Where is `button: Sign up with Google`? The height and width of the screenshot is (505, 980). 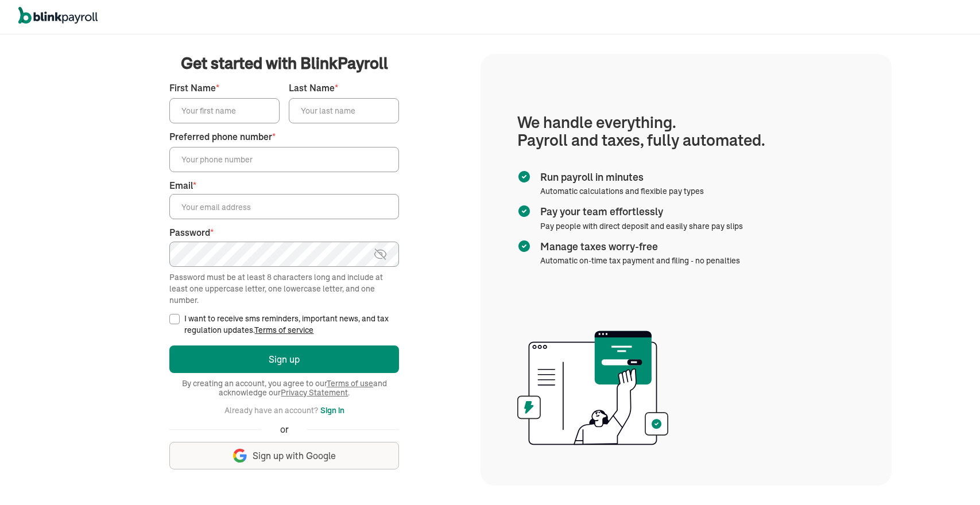 button: Sign up with Google is located at coordinates (284, 456).